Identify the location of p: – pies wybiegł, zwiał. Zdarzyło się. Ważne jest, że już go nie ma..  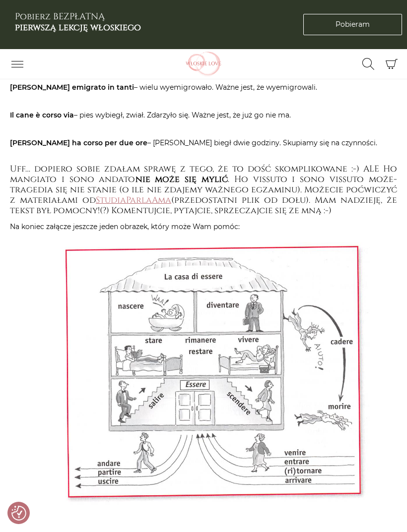
(204, 115).